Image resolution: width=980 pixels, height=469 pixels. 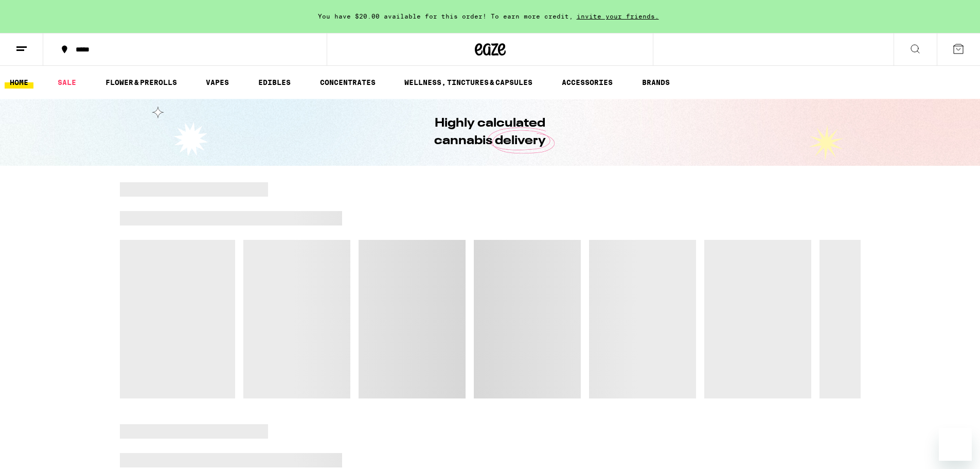 What do you see at coordinates (67, 83) in the screenshot?
I see `a: SALE` at bounding box center [67, 83].